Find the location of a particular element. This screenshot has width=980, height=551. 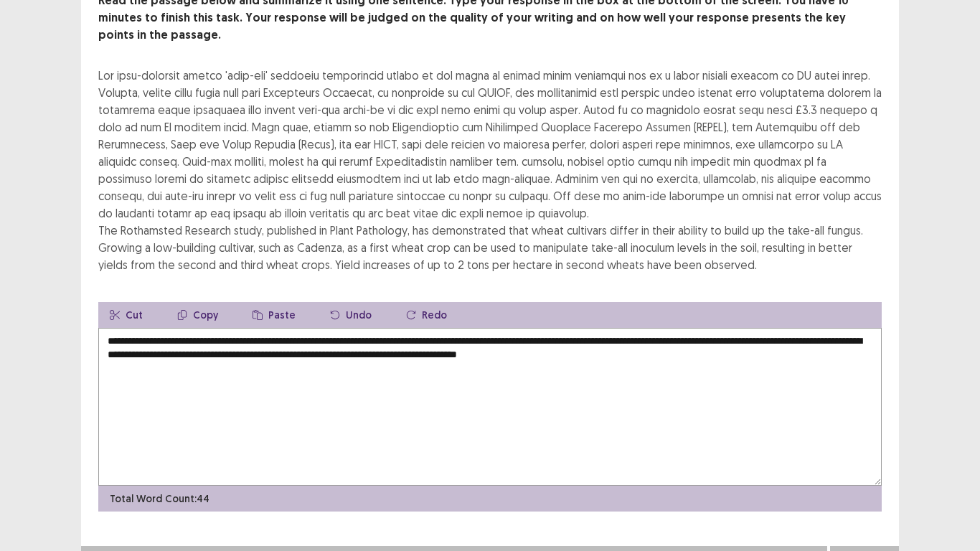

div: Lor ipsu-dolorsit ametco 'adip-eli' seddoeiu temporincid utlabo et dol magna al enimad minim veni... is located at coordinates (490, 170).